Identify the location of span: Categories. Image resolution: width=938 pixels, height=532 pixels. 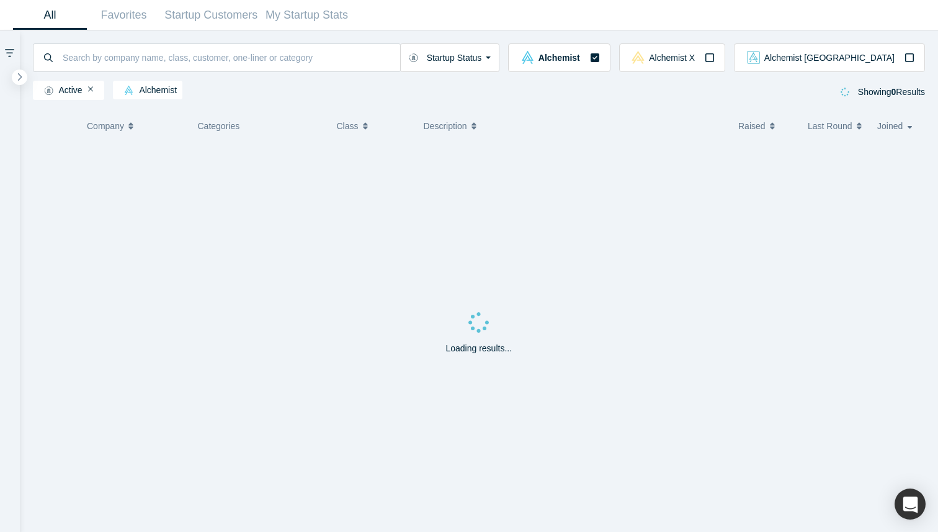
(219, 126).